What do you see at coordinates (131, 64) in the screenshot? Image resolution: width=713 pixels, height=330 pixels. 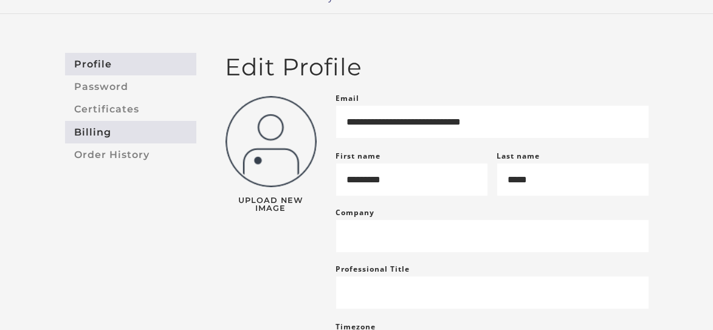 I see `a: Profile` at bounding box center [131, 64].